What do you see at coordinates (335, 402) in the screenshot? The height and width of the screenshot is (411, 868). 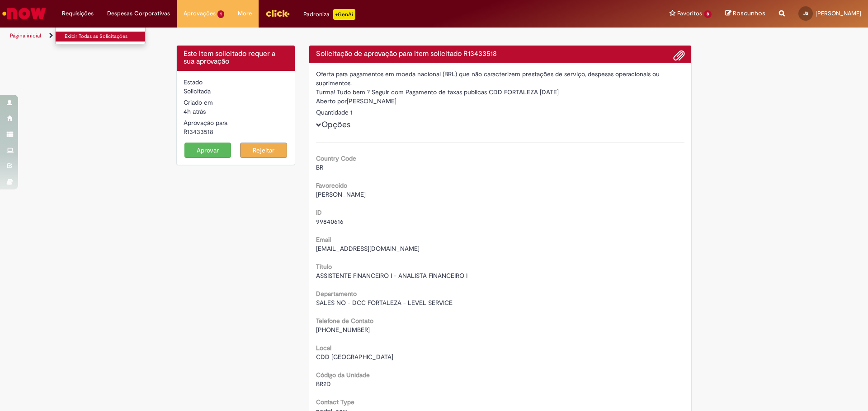 I see `b: Contact Type` at bounding box center [335, 402].